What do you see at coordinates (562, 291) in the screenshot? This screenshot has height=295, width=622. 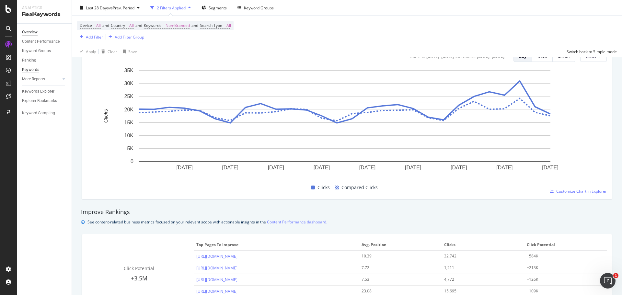 I see `div: +109K` at bounding box center [562, 291].